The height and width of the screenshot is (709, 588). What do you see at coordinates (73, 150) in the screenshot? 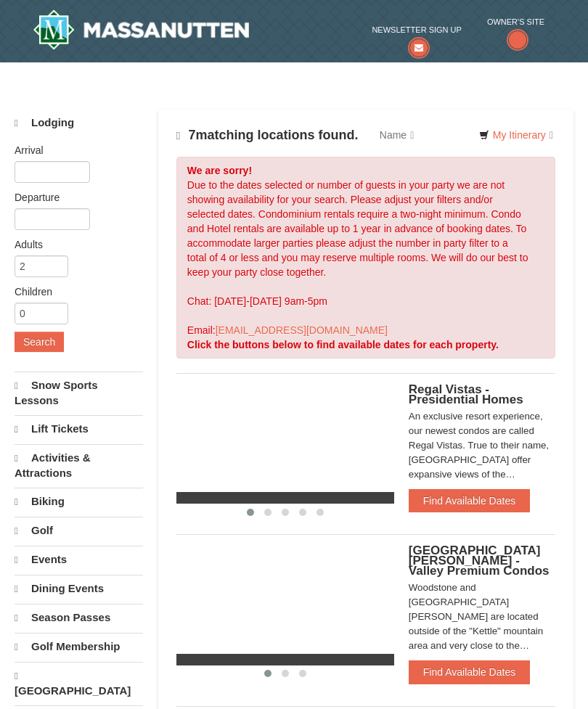
I see `label: Arrival` at bounding box center [73, 150].